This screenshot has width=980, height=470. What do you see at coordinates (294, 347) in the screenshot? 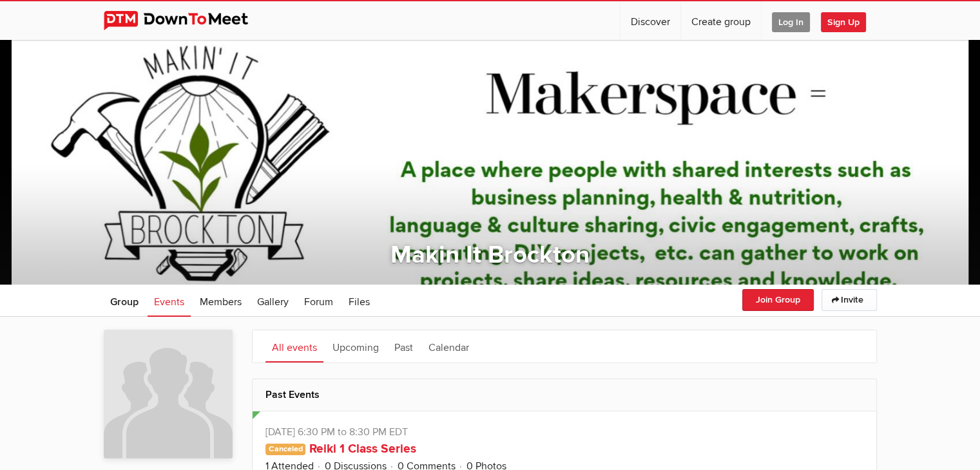
I see `a: All events` at bounding box center [294, 347].